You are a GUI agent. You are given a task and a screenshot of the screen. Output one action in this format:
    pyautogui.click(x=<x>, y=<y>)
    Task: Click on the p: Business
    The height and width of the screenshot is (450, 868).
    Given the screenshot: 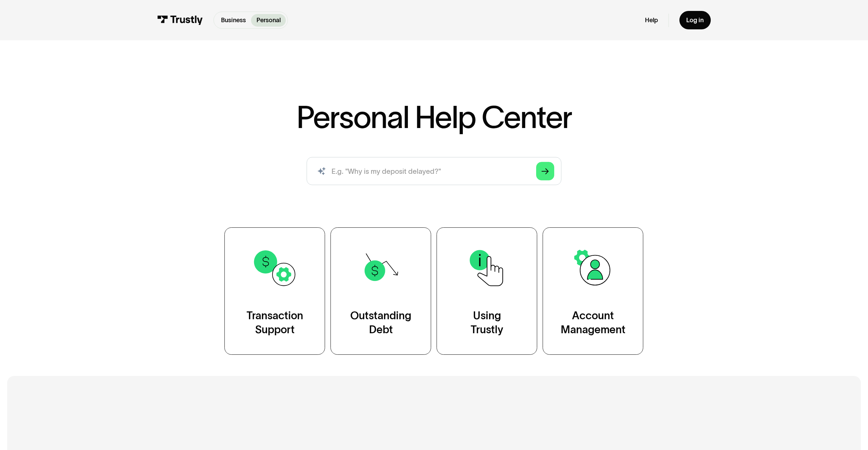 What is the action you would take?
    pyautogui.click(x=233, y=20)
    